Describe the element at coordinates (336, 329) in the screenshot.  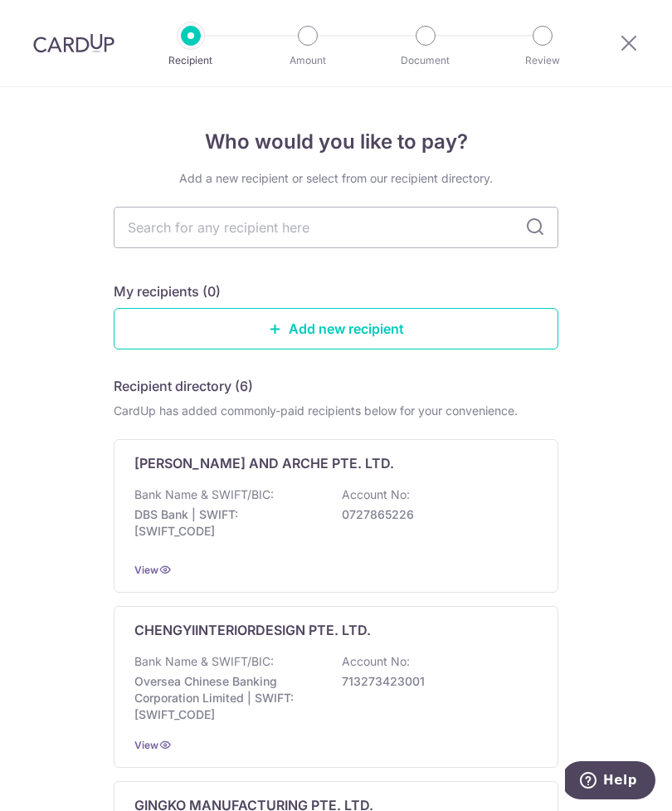
I see `a: Add new recipient` at that location.